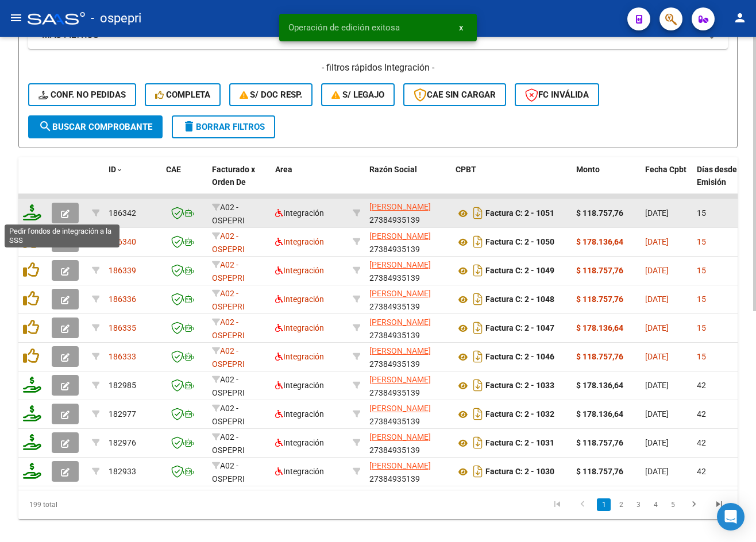 The height and width of the screenshot is (542, 756). What do you see at coordinates (45, 126) in the screenshot?
I see `mat-icon: search` at bounding box center [45, 126].